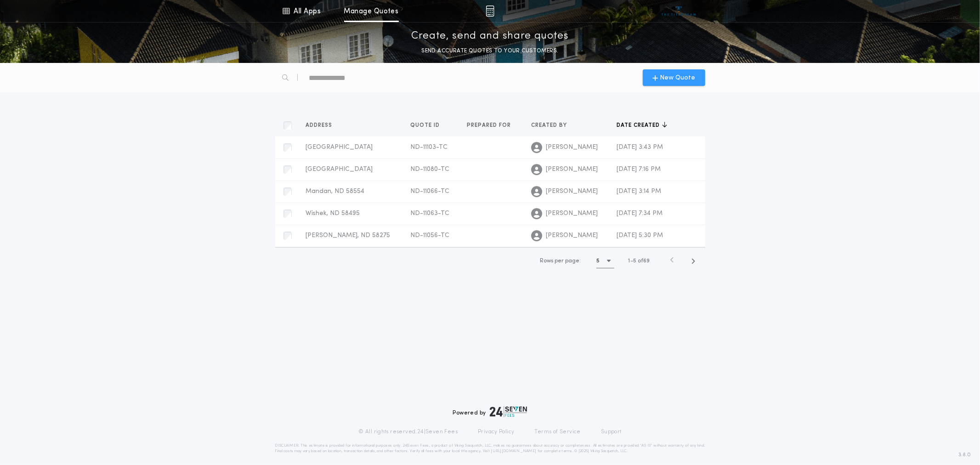 The image size is (980, 465). Describe the element at coordinates (426, 126) in the screenshot. I see `span: Quote ID` at that location.